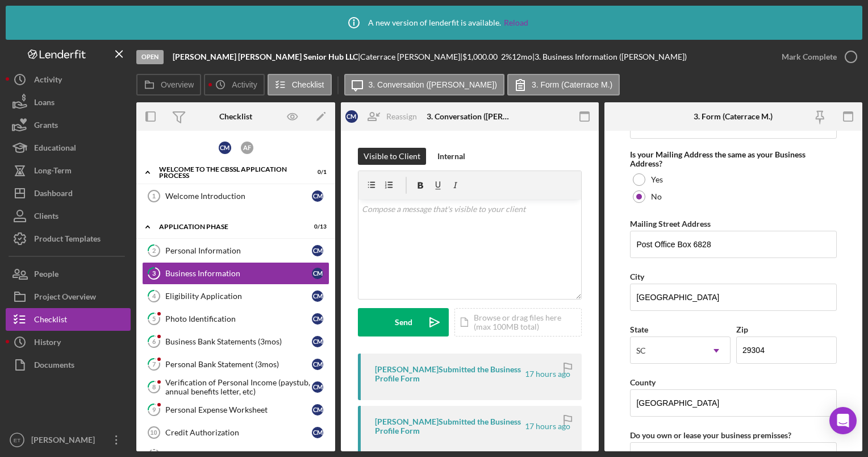 The height and width of the screenshot is (457, 868). I want to click on button: Mark Complete, so click(816, 57).